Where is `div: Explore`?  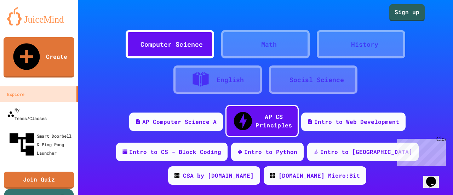 div: Explore is located at coordinates (16, 94).